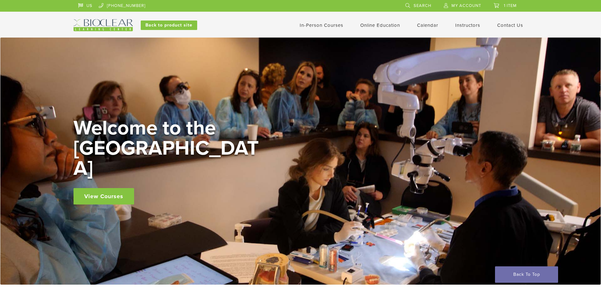  I want to click on a: Back to product site, so click(169, 25).